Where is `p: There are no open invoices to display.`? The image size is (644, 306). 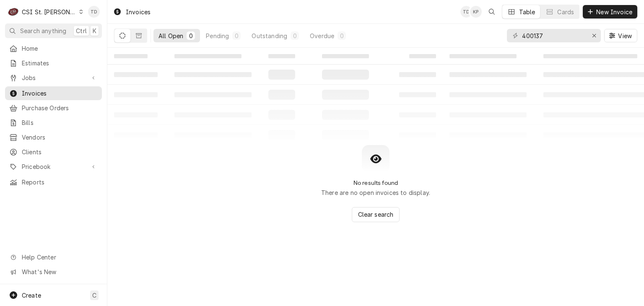
p: There are no open invoices to display. is located at coordinates (376, 192).